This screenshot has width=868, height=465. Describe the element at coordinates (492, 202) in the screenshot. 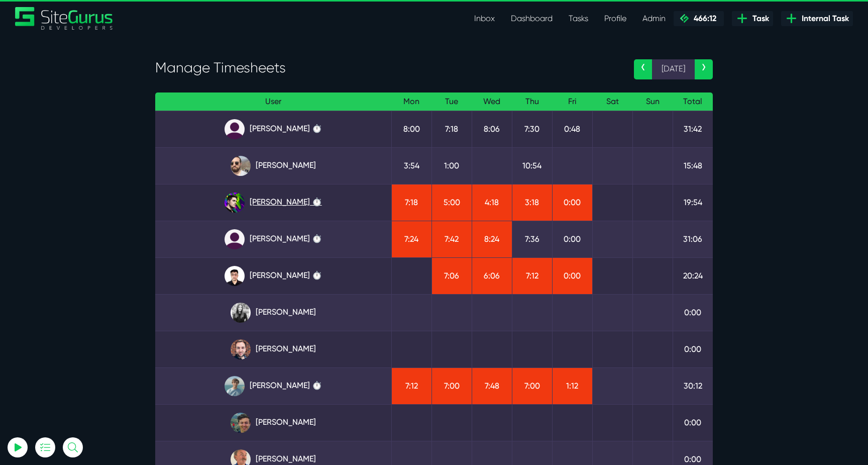

I see `td: 4:18` at that location.